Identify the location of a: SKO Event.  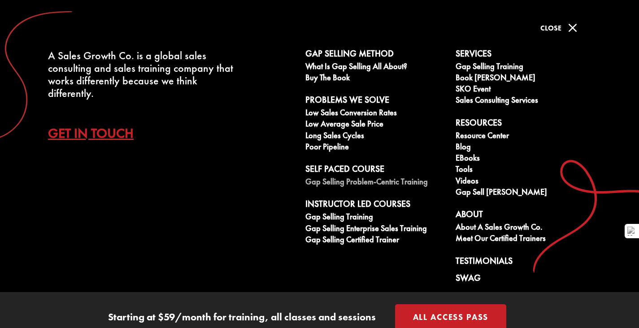
(526, 90).